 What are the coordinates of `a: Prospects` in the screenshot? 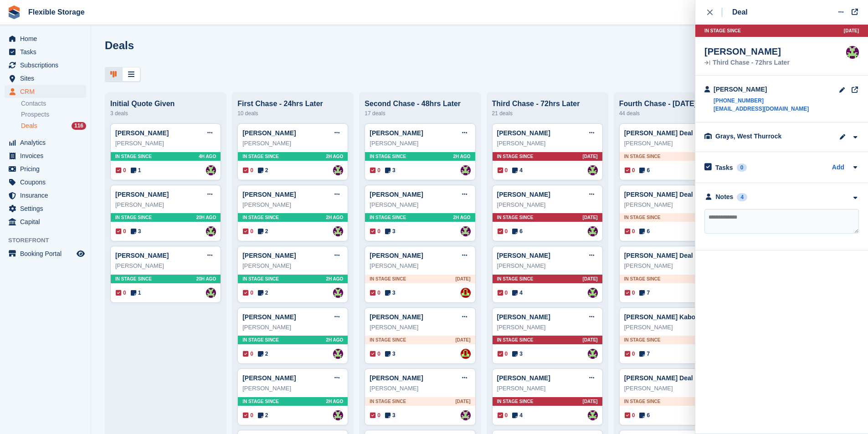 It's located at (53, 114).